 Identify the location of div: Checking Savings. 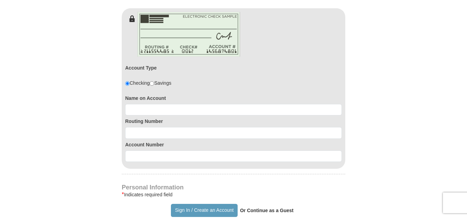
(148, 83).